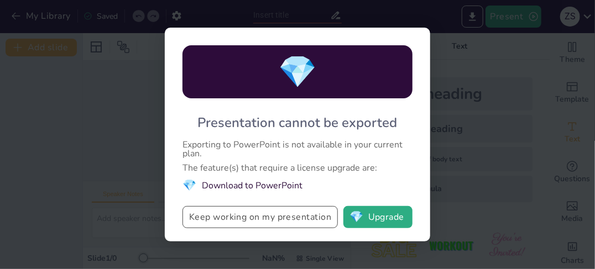 The height and width of the screenshot is (269, 595). Describe the element at coordinates (298, 149) in the screenshot. I see `div: Exporting to PowerPoint is not available in your current plan.` at that location.